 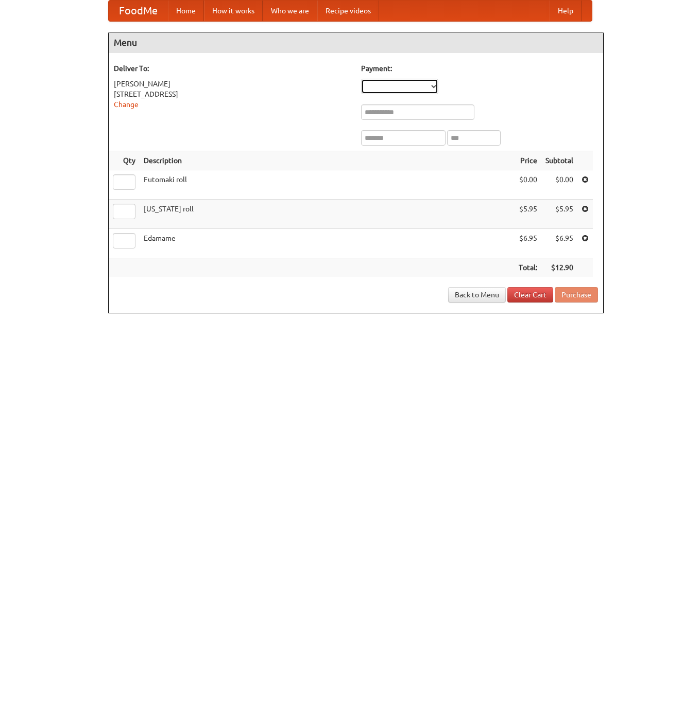 What do you see at coordinates (356, 43) in the screenshot?
I see `h4: Menu` at bounding box center [356, 43].